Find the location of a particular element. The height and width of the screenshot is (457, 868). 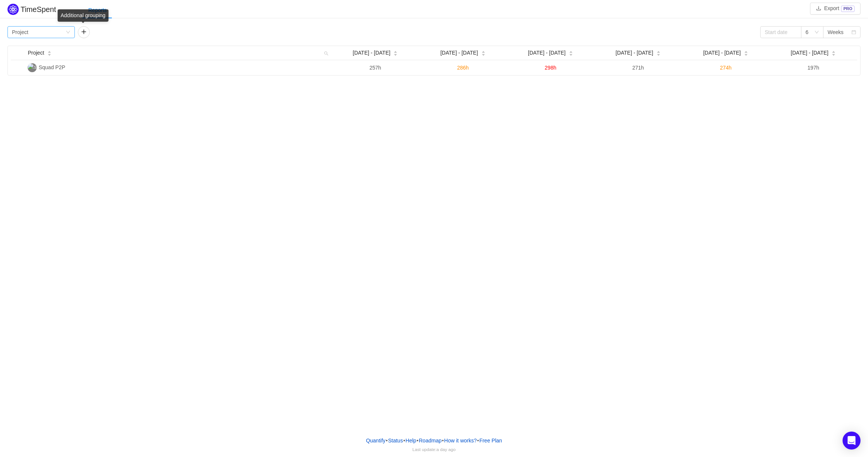

div: 6 is located at coordinates (807, 32).